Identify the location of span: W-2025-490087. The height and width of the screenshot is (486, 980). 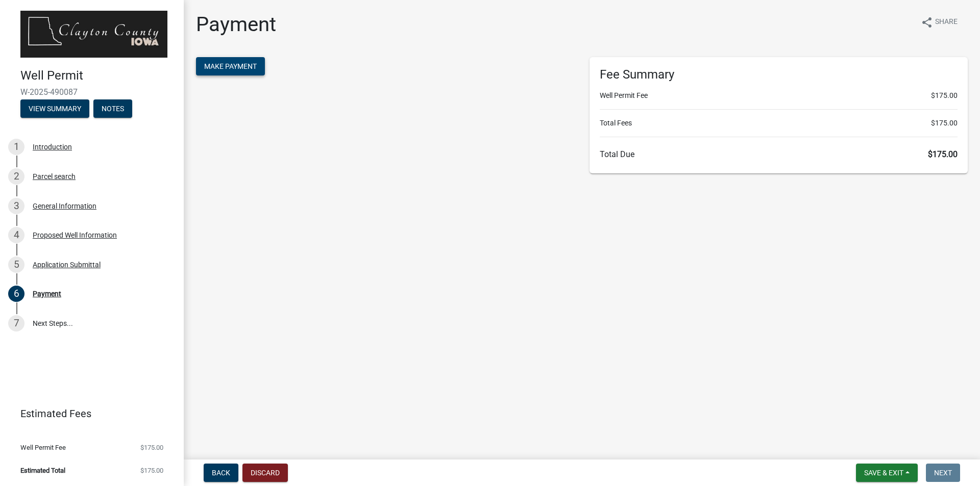
(92, 92).